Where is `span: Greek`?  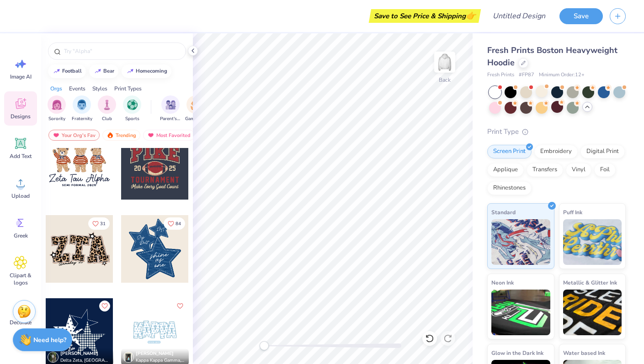
span: Greek is located at coordinates (20, 236).